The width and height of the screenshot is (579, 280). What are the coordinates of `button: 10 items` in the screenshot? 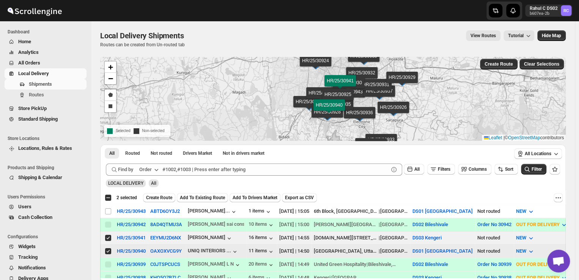 It's located at (262, 225).